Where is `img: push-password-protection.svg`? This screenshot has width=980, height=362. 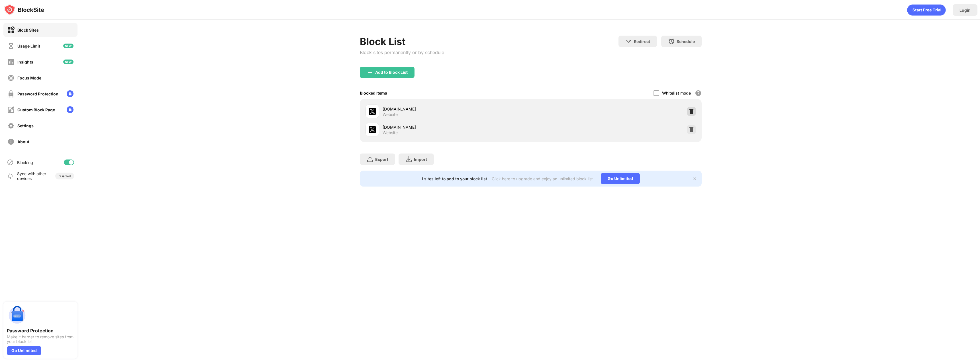 img: push-password-protection.svg is located at coordinates (17, 315).